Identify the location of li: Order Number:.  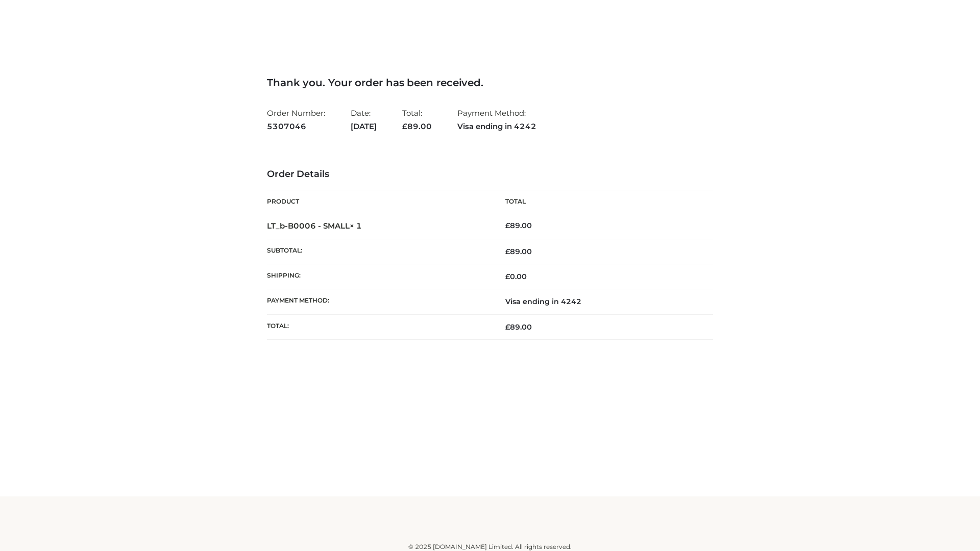
(296, 120).